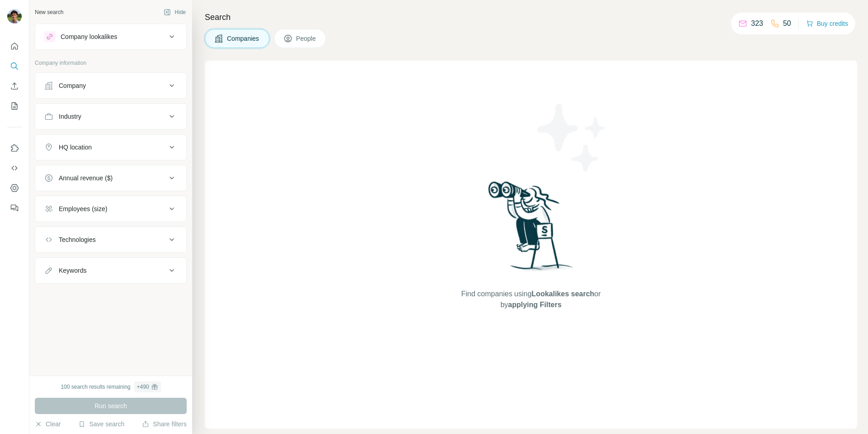 The width and height of the screenshot is (868, 434). Describe the element at coordinates (111, 147) in the screenshot. I see `button: HQ location` at that location.